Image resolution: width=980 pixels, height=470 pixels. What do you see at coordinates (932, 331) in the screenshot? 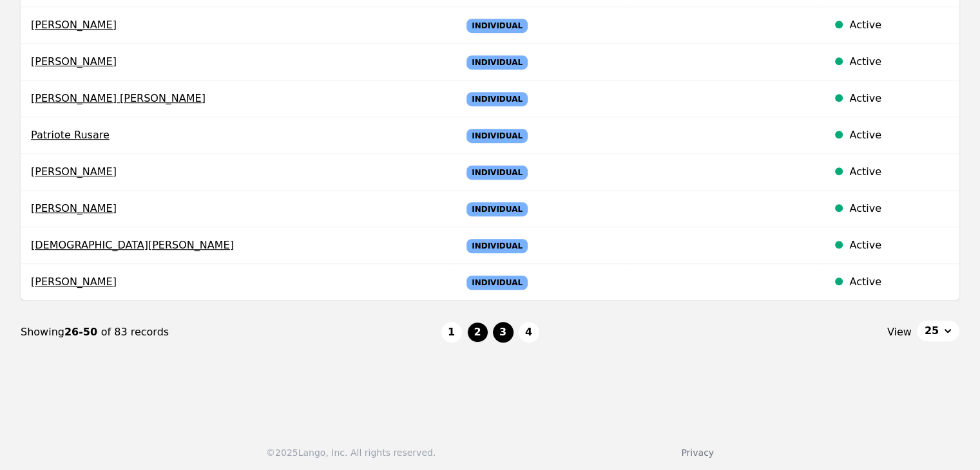
I see `span: 25` at bounding box center [932, 331].